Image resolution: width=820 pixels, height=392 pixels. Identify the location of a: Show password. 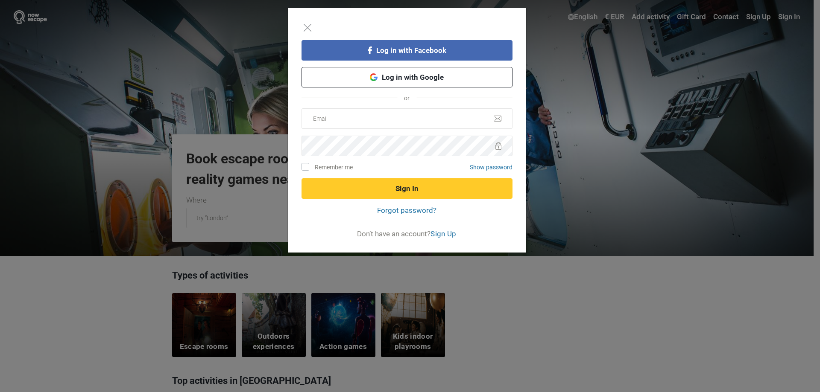
(491, 167).